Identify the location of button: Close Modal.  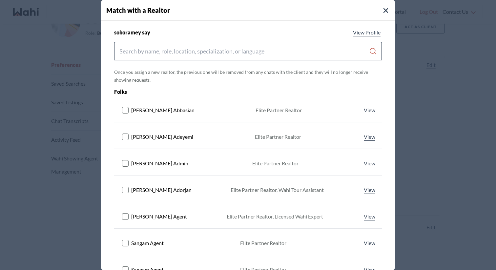
(386, 10).